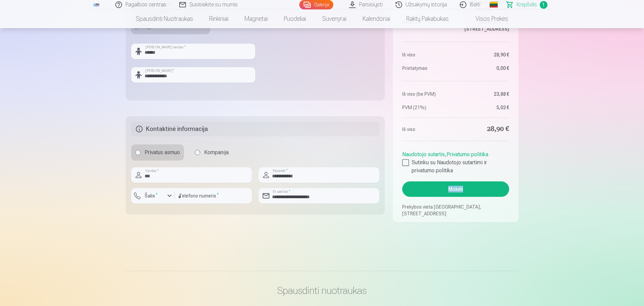 Image resolution: width=644 pixels, height=306 pixels. I want to click on dd: 0,00 €, so click(484, 68).